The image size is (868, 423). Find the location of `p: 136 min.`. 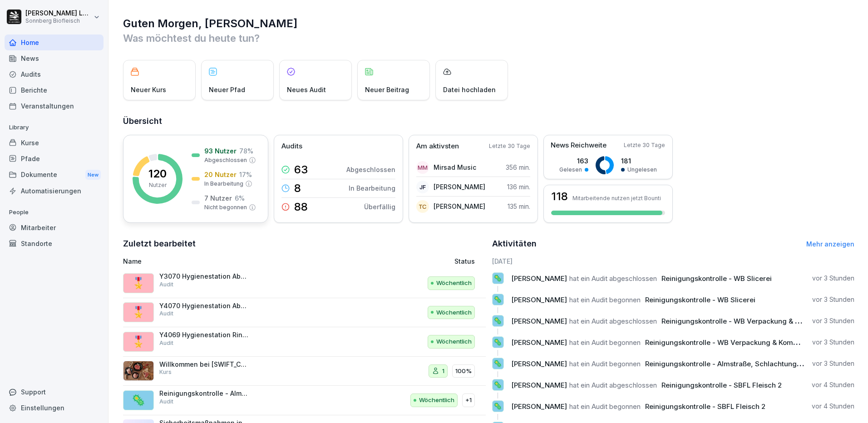

p: 136 min. is located at coordinates (519, 187).